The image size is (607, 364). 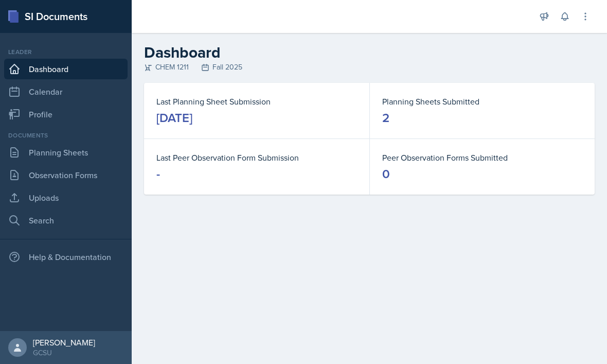 I want to click on a: Search, so click(x=66, y=220).